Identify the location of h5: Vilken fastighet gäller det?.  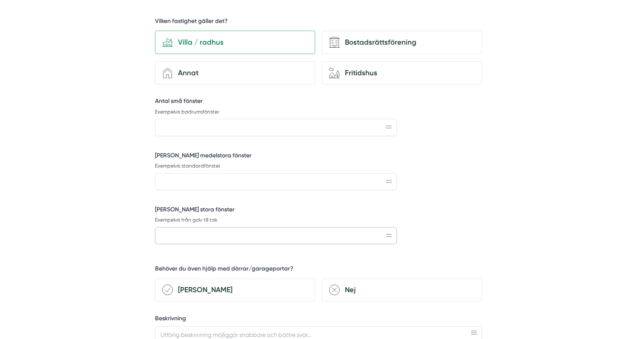
(191, 22).